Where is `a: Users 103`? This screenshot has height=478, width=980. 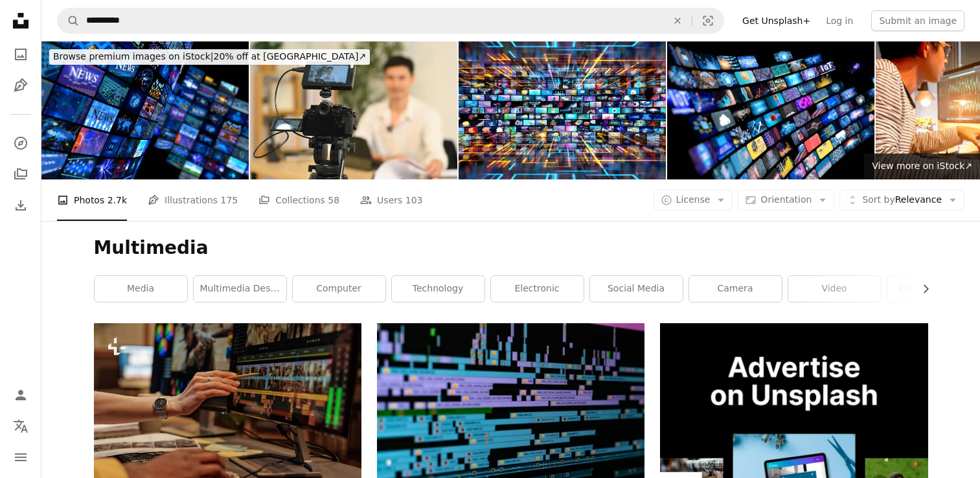 a: Users 103 is located at coordinates (391, 200).